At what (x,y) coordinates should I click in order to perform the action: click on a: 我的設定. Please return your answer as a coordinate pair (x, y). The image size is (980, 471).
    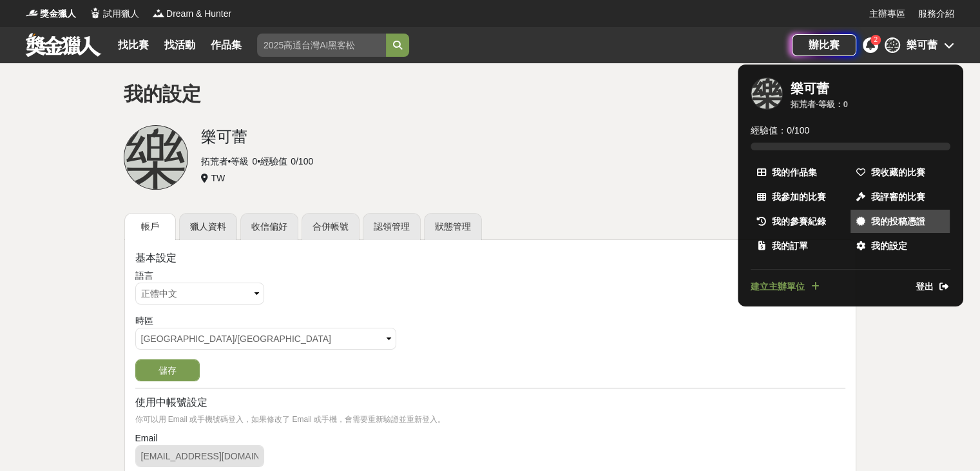
    Looking at the image, I should click on (901, 245).